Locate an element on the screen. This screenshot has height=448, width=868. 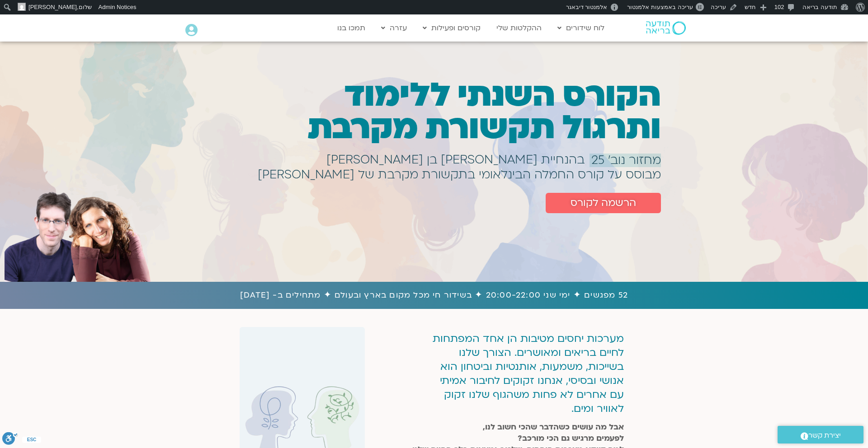
a: לוח שידורים is located at coordinates (581, 28).